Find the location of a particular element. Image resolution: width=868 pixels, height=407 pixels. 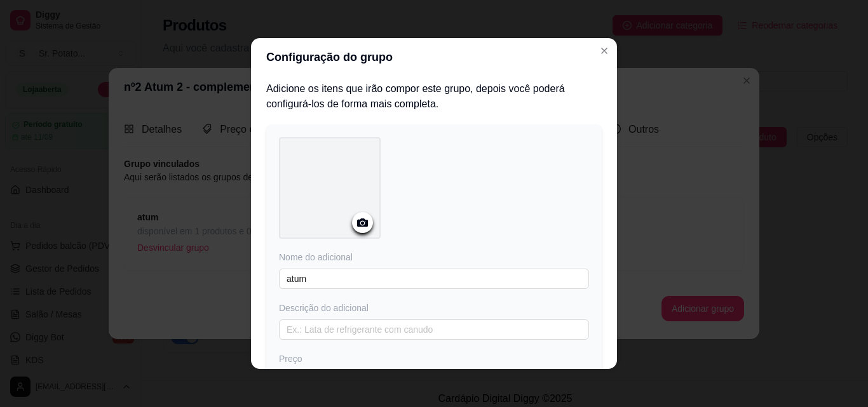

div: Preço is located at coordinates (434, 359).